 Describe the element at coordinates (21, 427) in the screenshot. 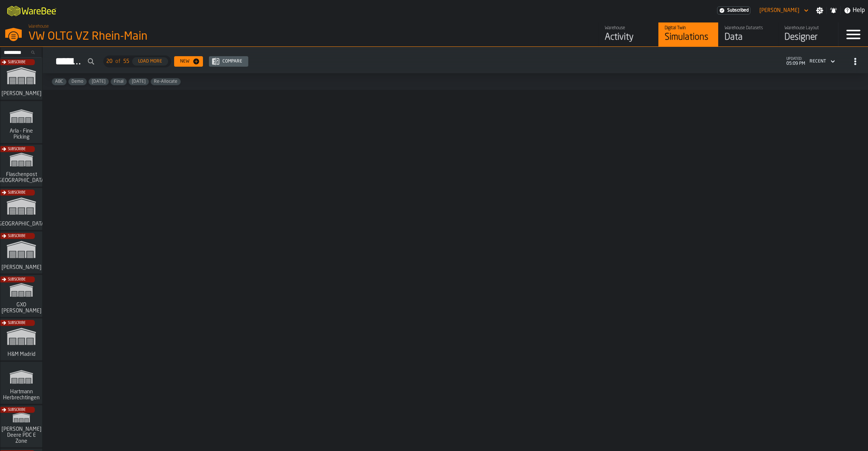

I see `a: link-to-/wh/i/9d85c013-26f4-4c06-9c7d-6d35b33af13a/simulations` at that location.